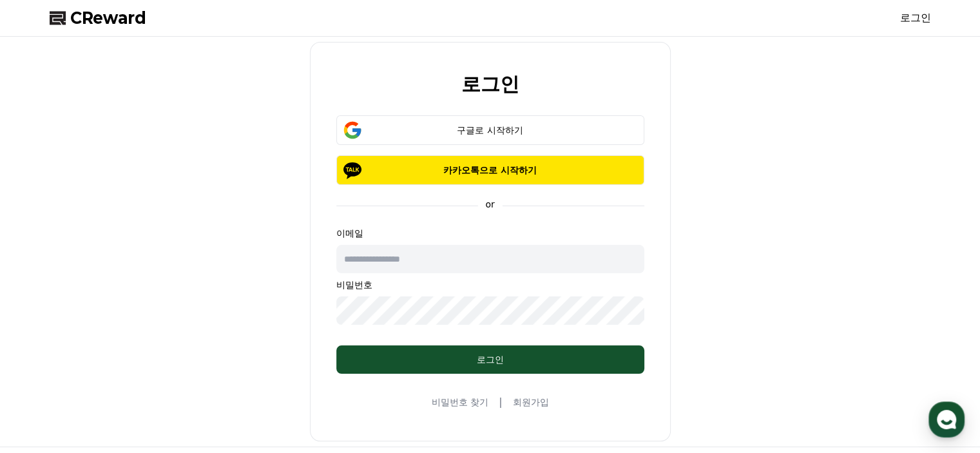 This screenshot has height=453, width=980. I want to click on p: or, so click(490, 204).